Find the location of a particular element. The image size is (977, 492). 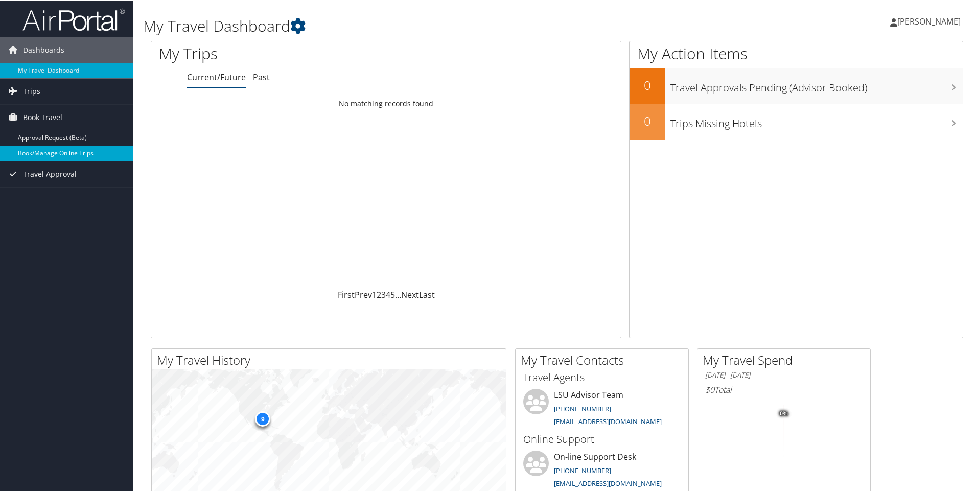

a: Next is located at coordinates (410, 294).